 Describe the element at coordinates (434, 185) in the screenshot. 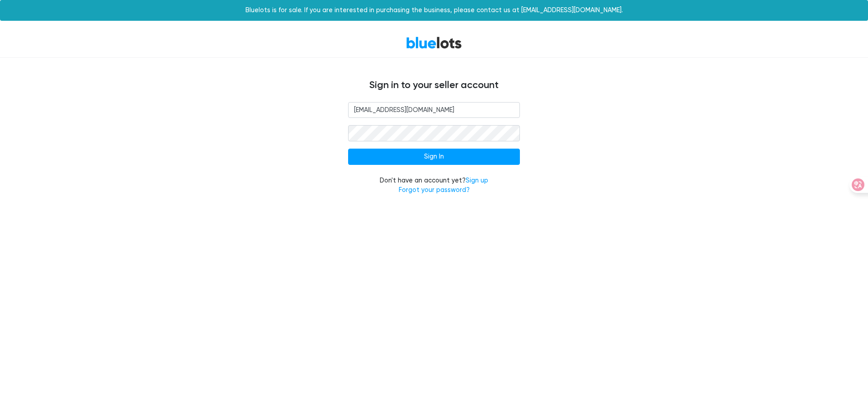

I see `div: Don't have an account yet?` at that location.